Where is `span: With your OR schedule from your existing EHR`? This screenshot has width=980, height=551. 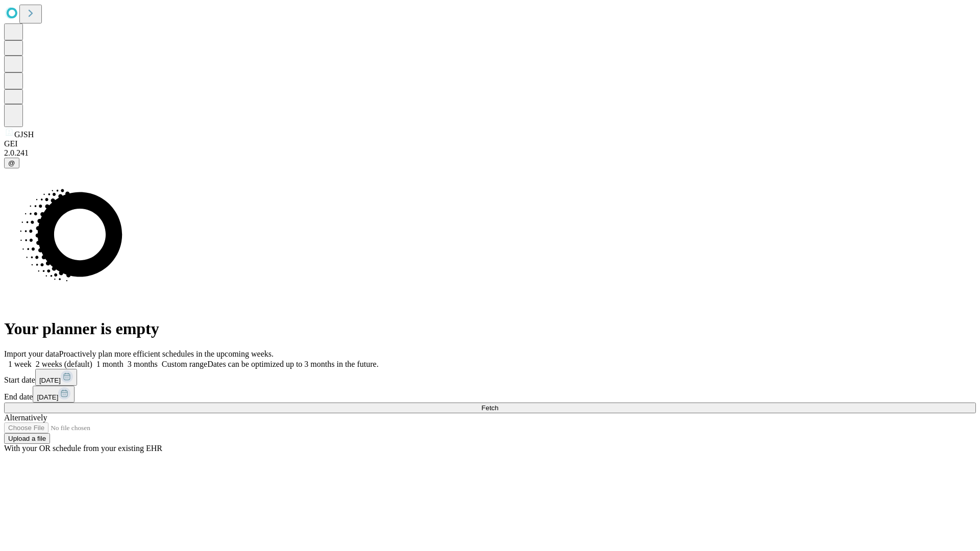
span: With your OR schedule from your existing EHR is located at coordinates (83, 448).